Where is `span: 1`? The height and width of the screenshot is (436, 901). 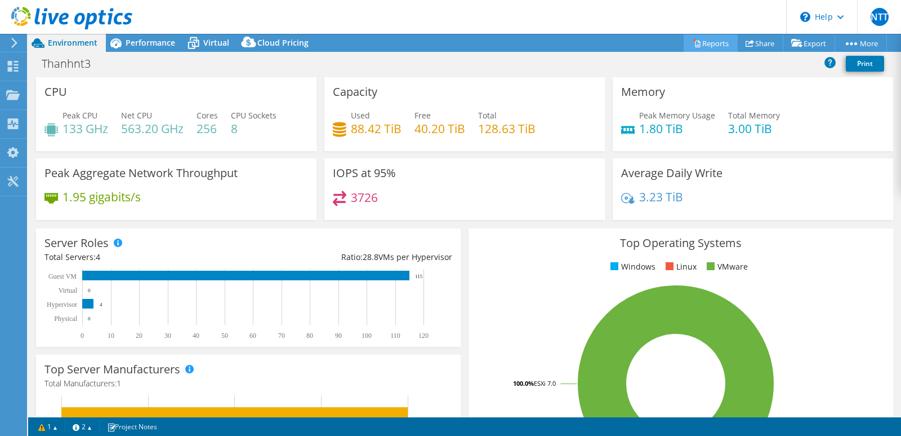 span: 1 is located at coordinates (119, 383).